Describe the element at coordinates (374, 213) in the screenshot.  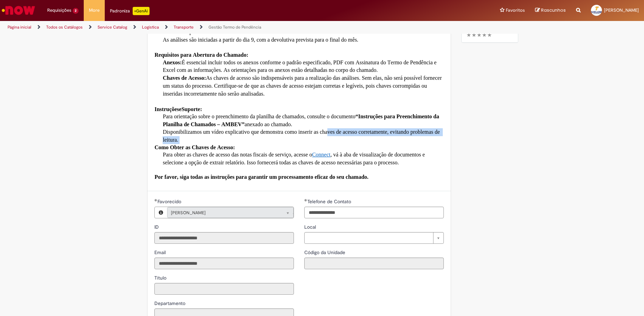
I see `input: Telefone de Contato` at that location.